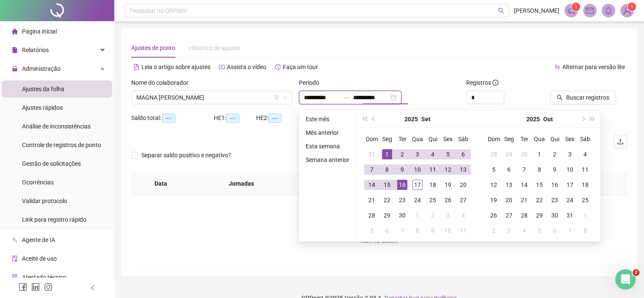 This screenshot has height=298, width=644. What do you see at coordinates (539, 200) in the screenshot?
I see `td: 2025-10-22` at bounding box center [539, 200].